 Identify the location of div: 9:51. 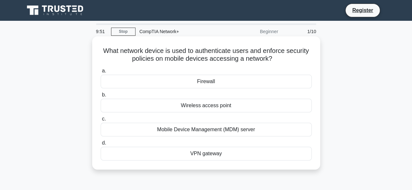
(102, 32).